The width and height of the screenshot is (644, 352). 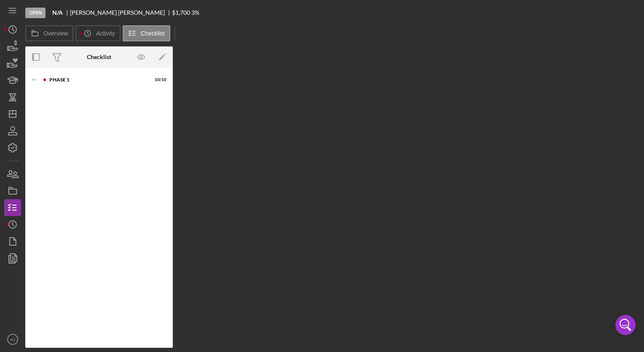 I want to click on button: HJ, so click(x=13, y=339).